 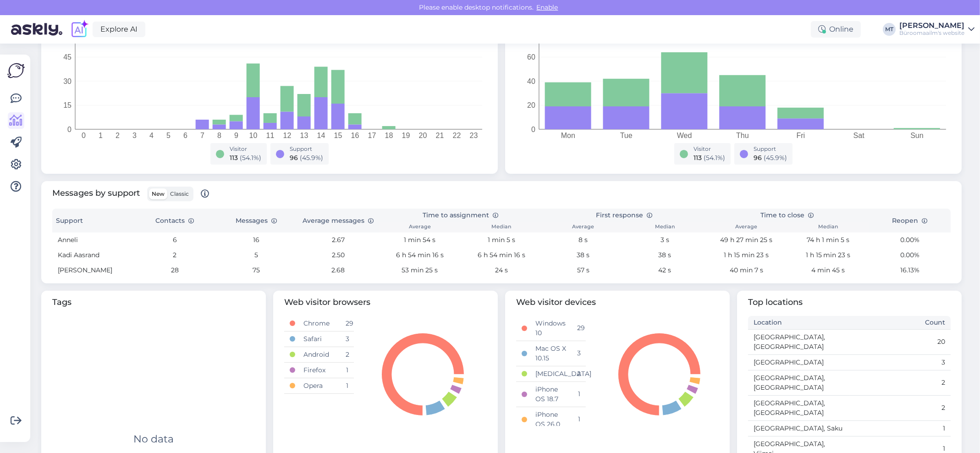 What do you see at coordinates (389, 135) in the screenshot?
I see `tspan: 18` at bounding box center [389, 135].